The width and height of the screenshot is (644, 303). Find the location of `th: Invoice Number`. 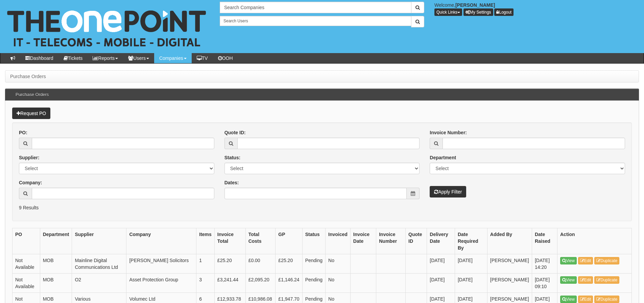

th: Invoice Number is located at coordinates (391, 241).